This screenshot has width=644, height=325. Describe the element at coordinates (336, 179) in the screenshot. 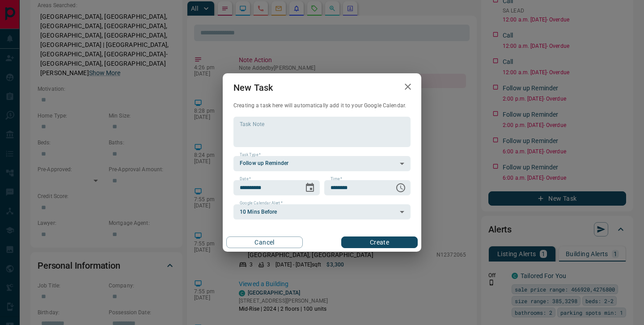

I see `label: Time` at that location.